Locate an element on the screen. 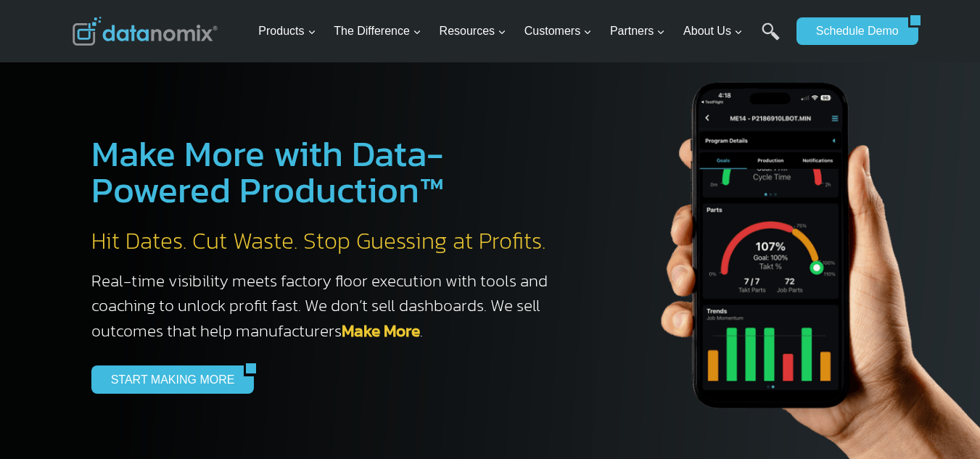 Image resolution: width=980 pixels, height=459 pixels. img: Datanomix is located at coordinates (145, 31).